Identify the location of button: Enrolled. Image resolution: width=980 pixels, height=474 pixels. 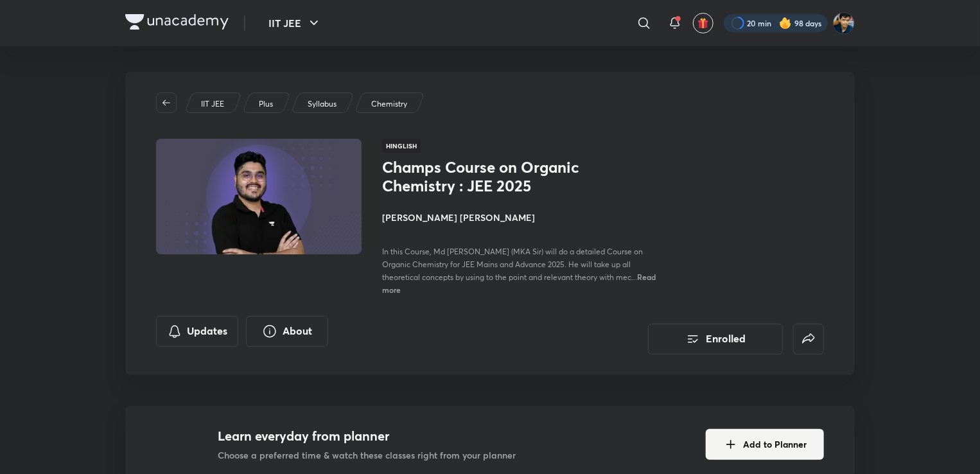
(715, 339).